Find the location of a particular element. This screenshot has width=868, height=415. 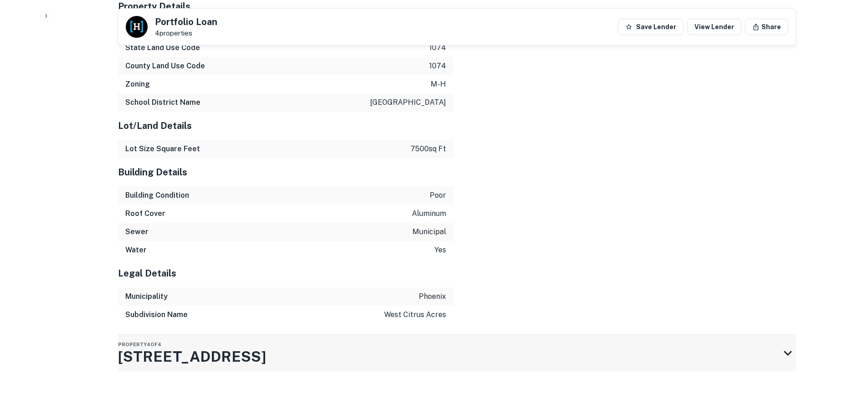

h6: County Land Use Code is located at coordinates (165, 66).